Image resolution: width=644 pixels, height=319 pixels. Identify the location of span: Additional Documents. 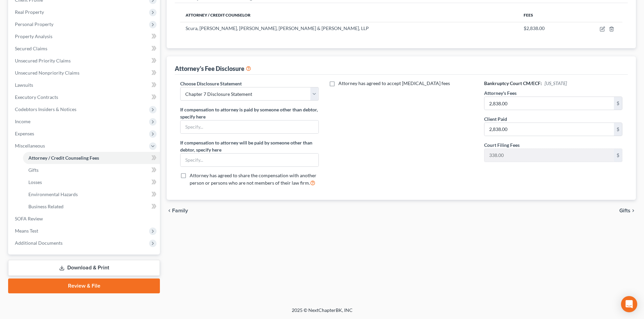
(38, 243).